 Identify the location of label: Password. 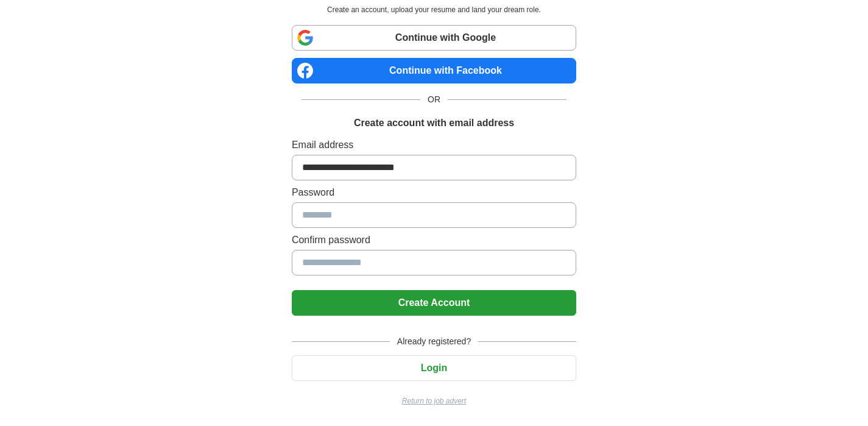
(433, 192).